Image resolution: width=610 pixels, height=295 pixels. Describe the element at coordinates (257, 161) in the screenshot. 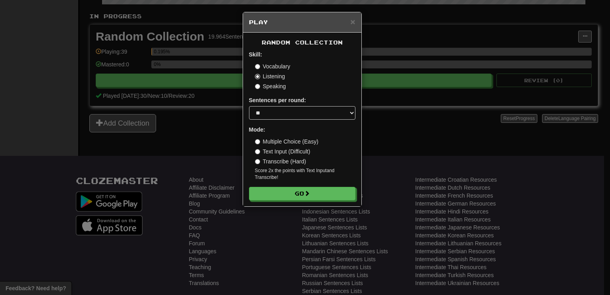

I see `input: Transcribe (Hard)` at that location.